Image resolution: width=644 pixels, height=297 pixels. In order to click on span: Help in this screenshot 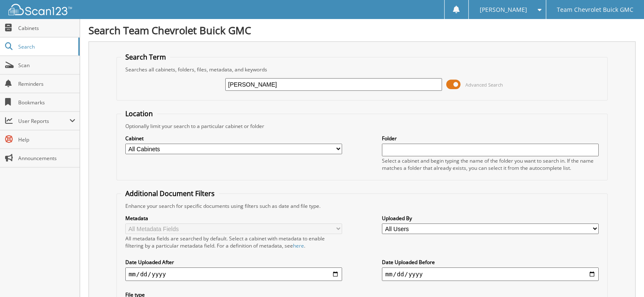, I will do `click(47, 139)`.